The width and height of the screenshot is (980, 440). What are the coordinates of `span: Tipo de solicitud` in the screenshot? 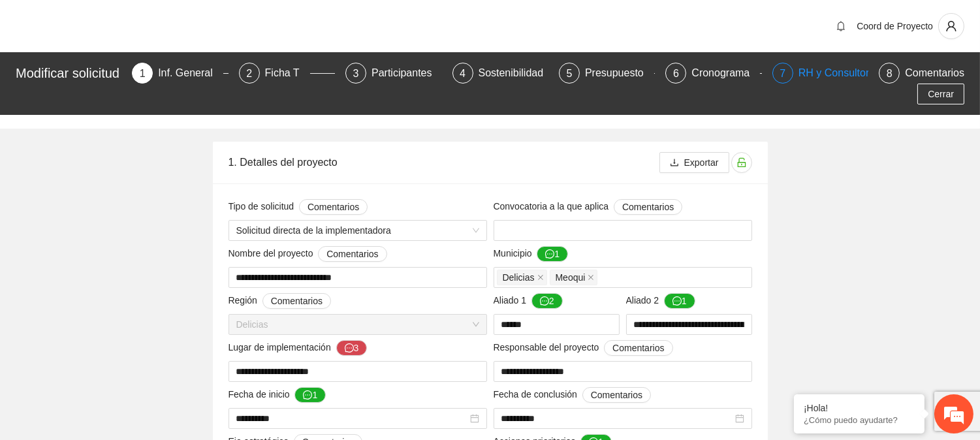 It's located at (299, 207).